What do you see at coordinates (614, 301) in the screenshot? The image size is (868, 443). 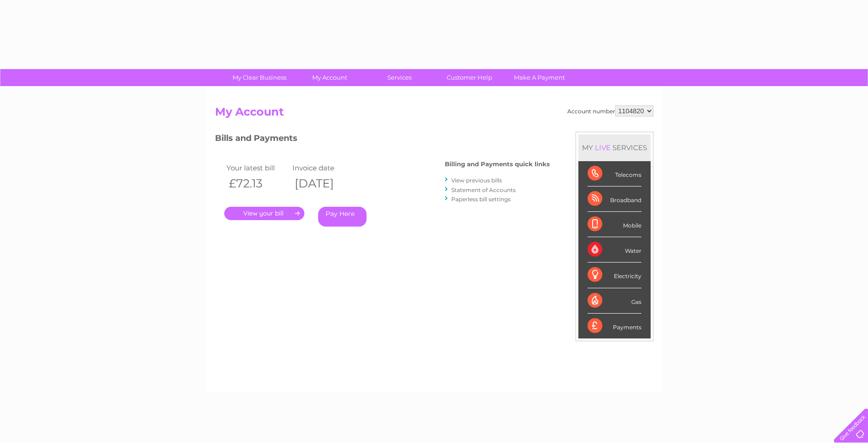 I see `div: Gas` at bounding box center [614, 301].